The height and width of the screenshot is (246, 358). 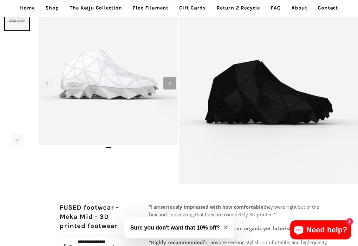 What do you see at coordinates (169, 83) in the screenshot?
I see `div: Next slide` at bounding box center [169, 83].